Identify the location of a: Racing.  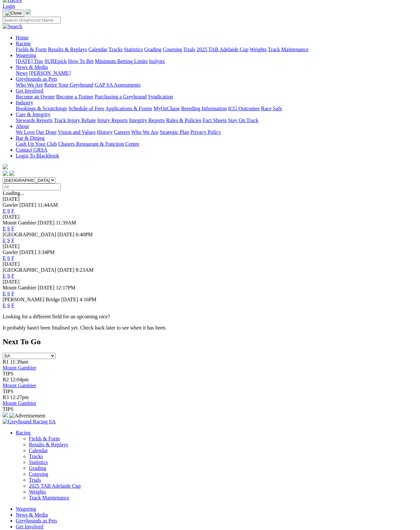
(23, 43).